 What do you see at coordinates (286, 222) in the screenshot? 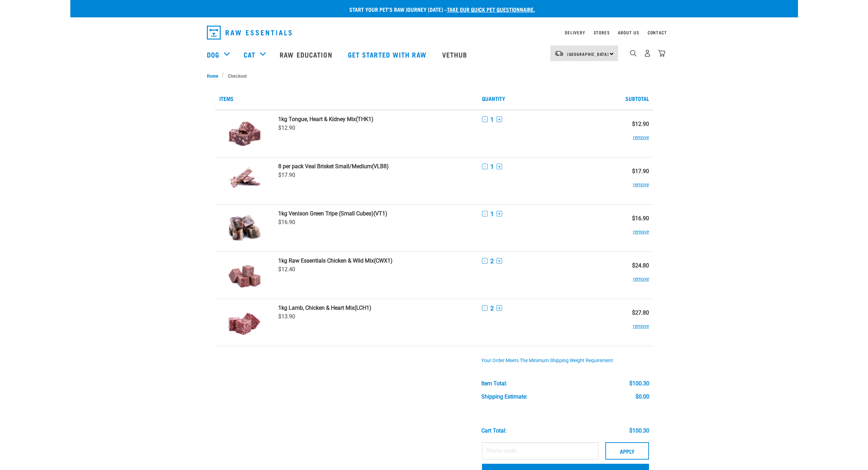
I see `span: $16.90` at bounding box center [286, 222].